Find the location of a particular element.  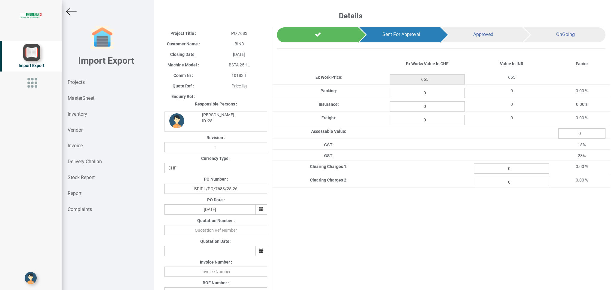

label: Assessable Value: is located at coordinates (329, 131).